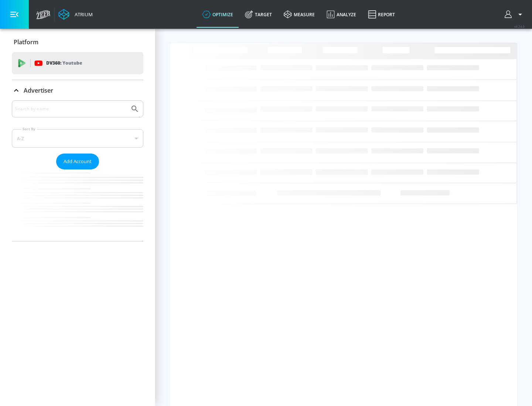 The height and width of the screenshot is (406, 532). I want to click on a: Target, so click(258, 14).